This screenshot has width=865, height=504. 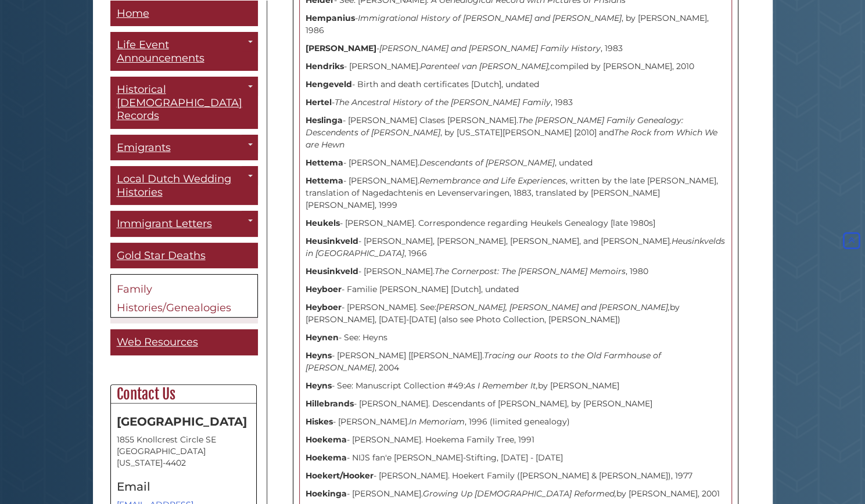 What do you see at coordinates (184, 255) in the screenshot?
I see `a: Gold Star Deaths` at bounding box center [184, 255].